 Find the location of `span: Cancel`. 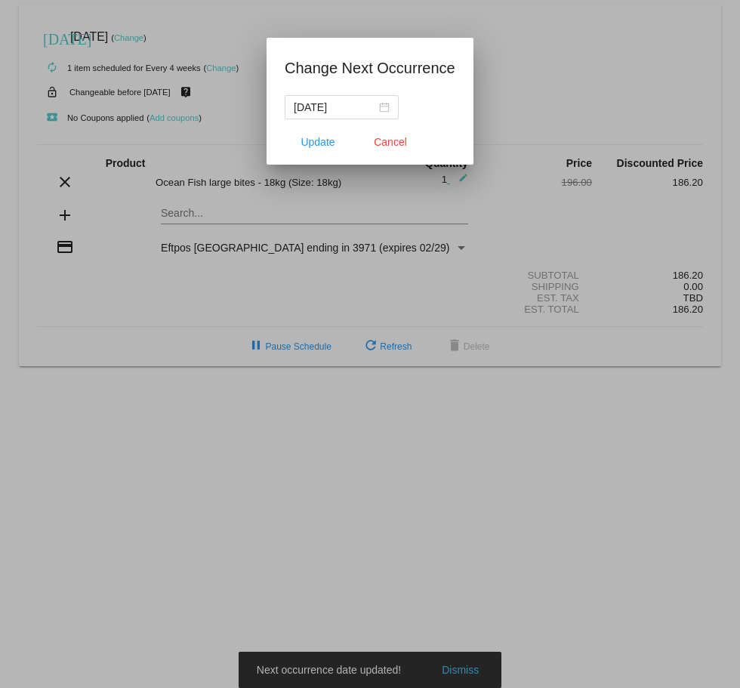

span: Cancel is located at coordinates (391, 142).